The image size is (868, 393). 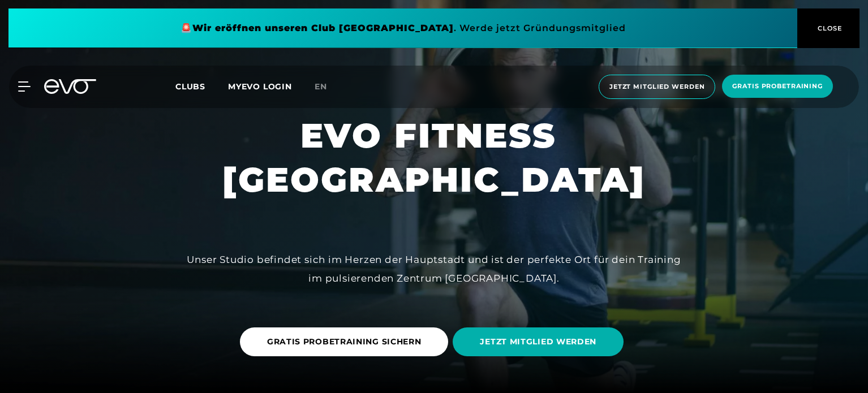 What do you see at coordinates (344, 342) in the screenshot?
I see `span: GRATIS PROBETRAINING SICHERN` at bounding box center [344, 342].